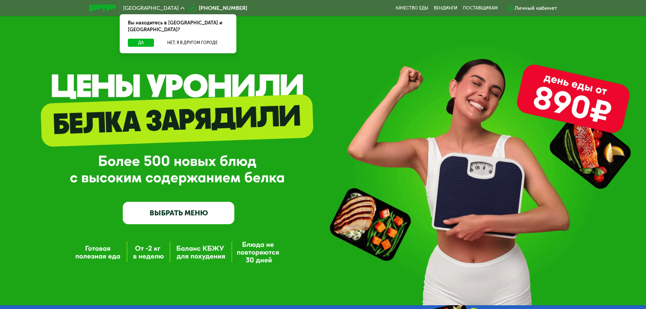 The width and height of the screenshot is (646, 309). I want to click on div: поставщикам, so click(480, 8).